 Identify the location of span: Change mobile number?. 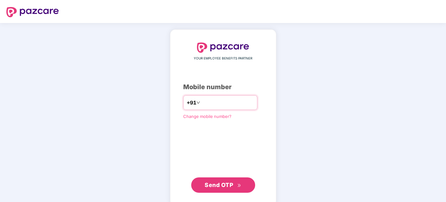
(207, 116).